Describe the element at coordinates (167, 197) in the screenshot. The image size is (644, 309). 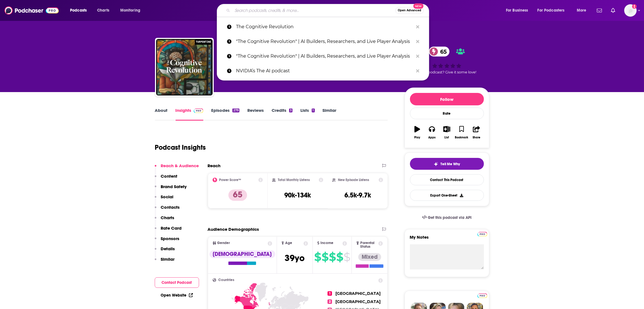
I see `p: Social` at that location.